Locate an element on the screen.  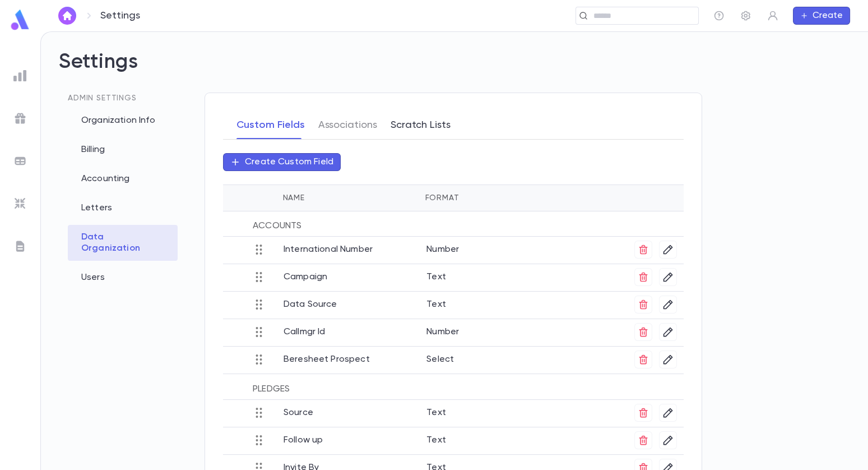
p: Source is located at coordinates (355, 411).